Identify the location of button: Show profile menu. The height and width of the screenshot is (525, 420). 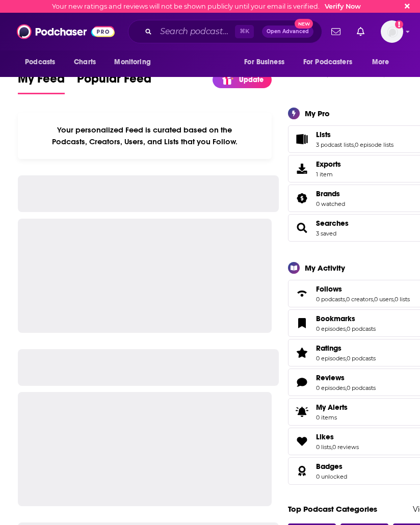
(392, 32).